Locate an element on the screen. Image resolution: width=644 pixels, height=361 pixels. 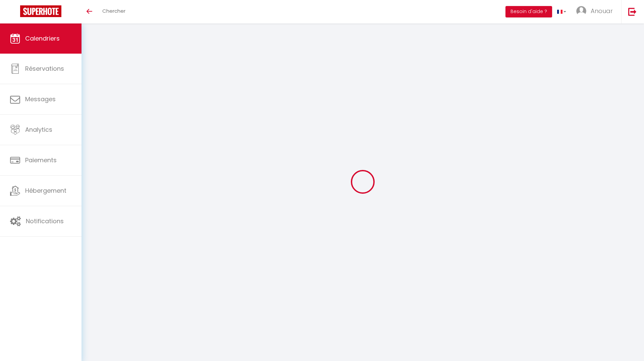
span: Paiements is located at coordinates (41, 160).